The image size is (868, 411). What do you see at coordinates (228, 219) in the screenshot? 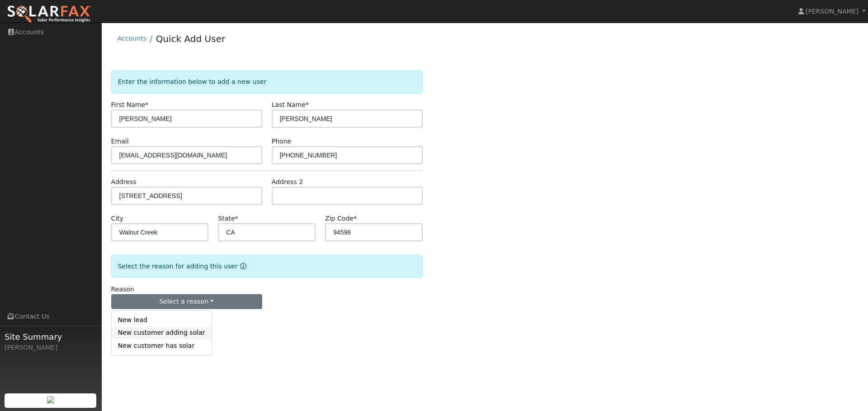
I see `label: State` at bounding box center [228, 219].